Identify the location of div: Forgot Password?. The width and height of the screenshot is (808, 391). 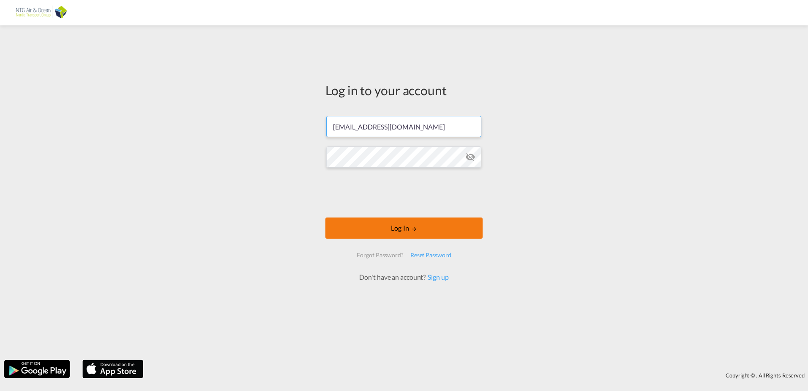
(380, 255).